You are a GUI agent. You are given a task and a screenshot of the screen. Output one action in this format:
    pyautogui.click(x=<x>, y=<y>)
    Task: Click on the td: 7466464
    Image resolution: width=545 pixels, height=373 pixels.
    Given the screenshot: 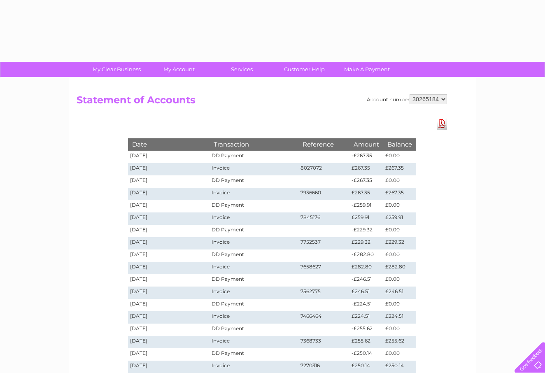 What is the action you would take?
    pyautogui.click(x=324, y=317)
    